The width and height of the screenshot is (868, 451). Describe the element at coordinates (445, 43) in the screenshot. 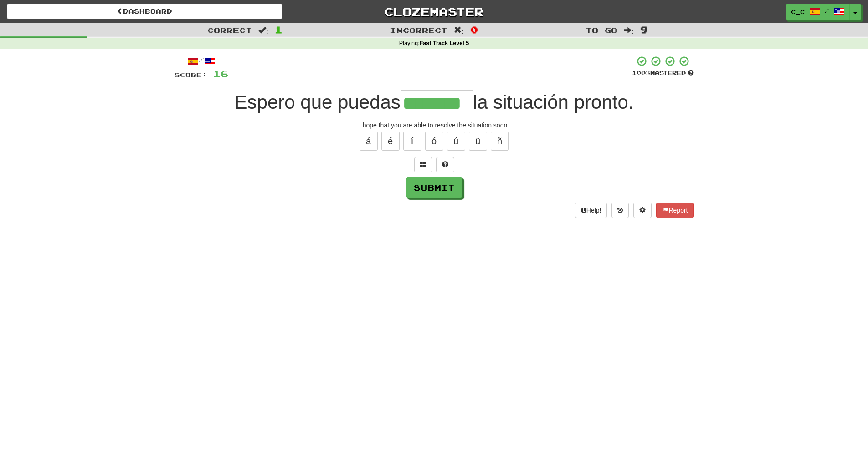

I see `strong: Fast Track Level 5` at that location.